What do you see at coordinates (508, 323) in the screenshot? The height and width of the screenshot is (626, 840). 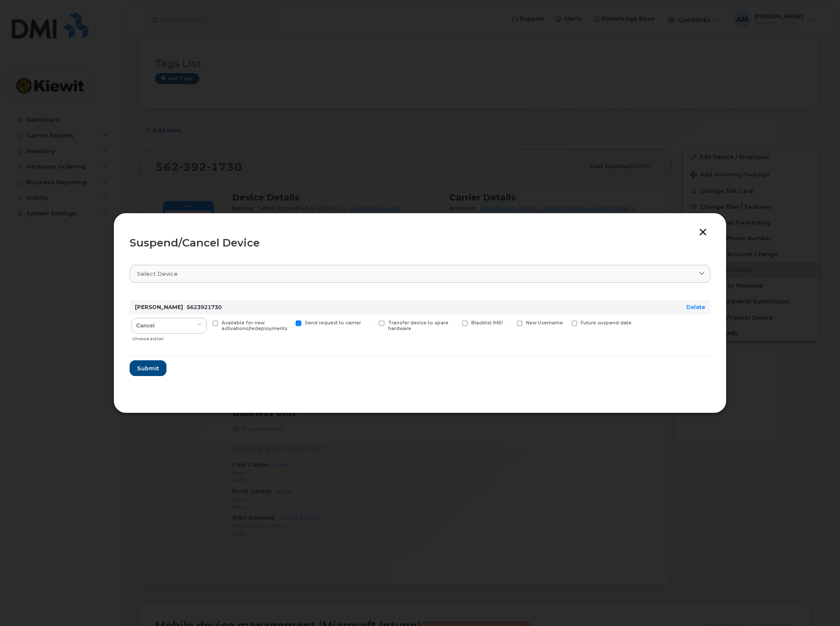 I see `input: New Username` at bounding box center [508, 323].